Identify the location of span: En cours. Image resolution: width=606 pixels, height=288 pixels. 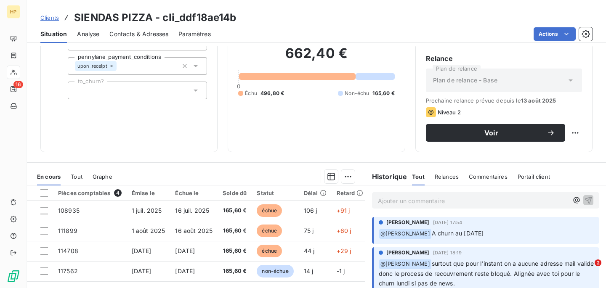
(49, 177).